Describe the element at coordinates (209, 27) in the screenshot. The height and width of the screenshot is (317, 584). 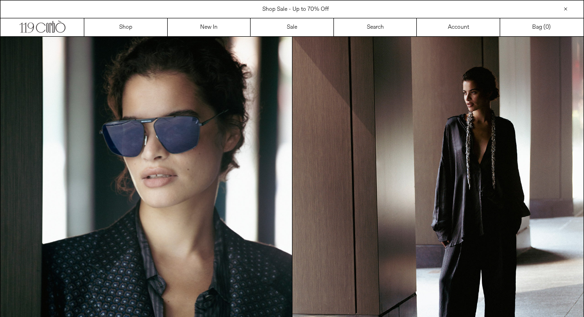
I see `a: New In` at that location.